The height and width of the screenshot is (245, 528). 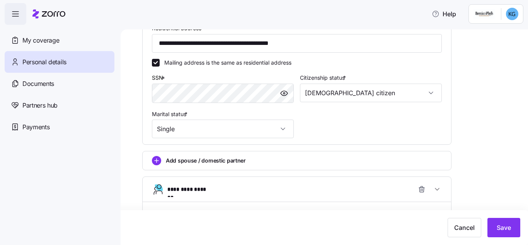 What do you see at coordinates (60, 40) in the screenshot?
I see `a: My coverage` at bounding box center [60, 40].